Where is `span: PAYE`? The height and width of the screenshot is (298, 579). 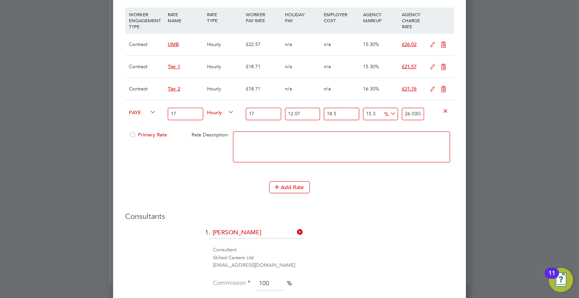
span: PAYE is located at coordinates (142, 112).